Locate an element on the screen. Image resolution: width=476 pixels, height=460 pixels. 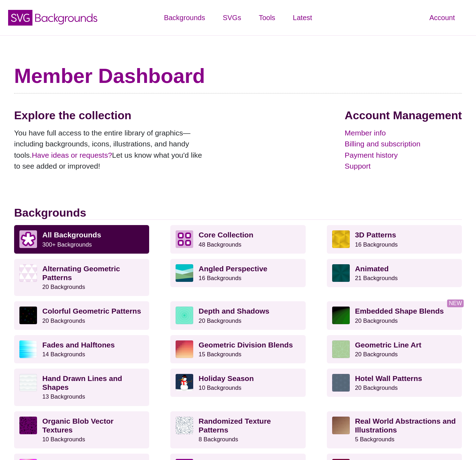
small: 300+ Backgrounds is located at coordinates (67, 244).